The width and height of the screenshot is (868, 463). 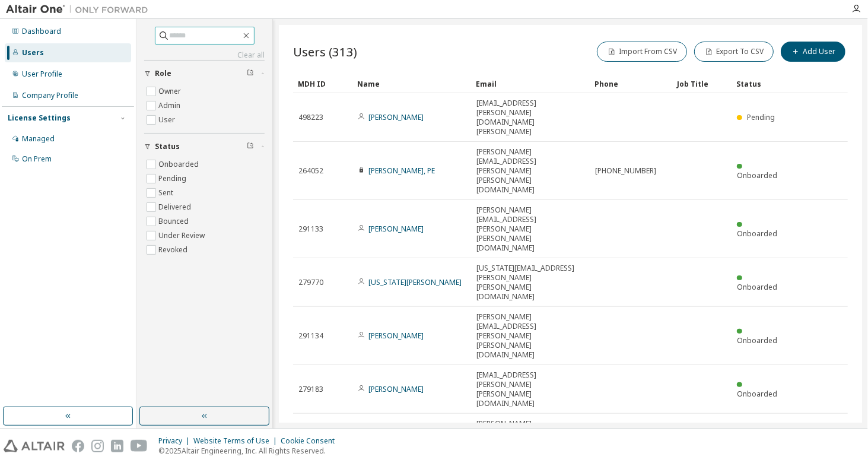 I want to click on a: Clear all, so click(x=204, y=55).